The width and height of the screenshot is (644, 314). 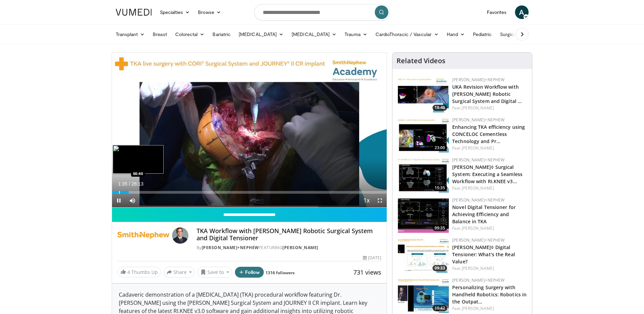 What do you see at coordinates (439, 148) in the screenshot?
I see `span: 23:00` at bounding box center [439, 148].